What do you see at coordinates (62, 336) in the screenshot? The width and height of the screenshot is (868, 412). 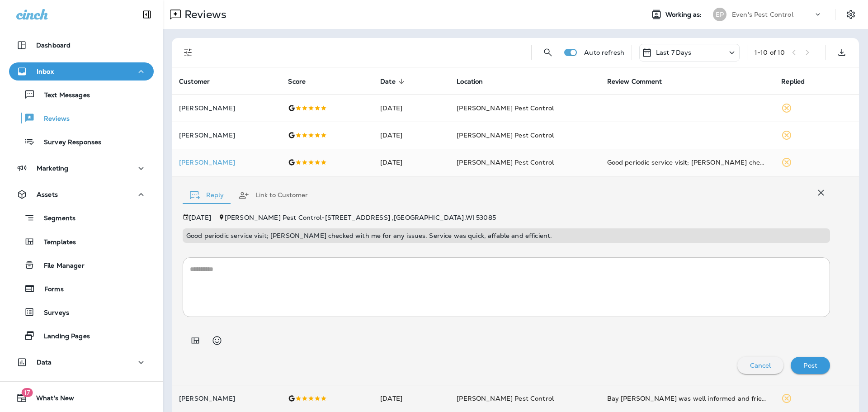 I see `p: Landing Pages` at bounding box center [62, 336].